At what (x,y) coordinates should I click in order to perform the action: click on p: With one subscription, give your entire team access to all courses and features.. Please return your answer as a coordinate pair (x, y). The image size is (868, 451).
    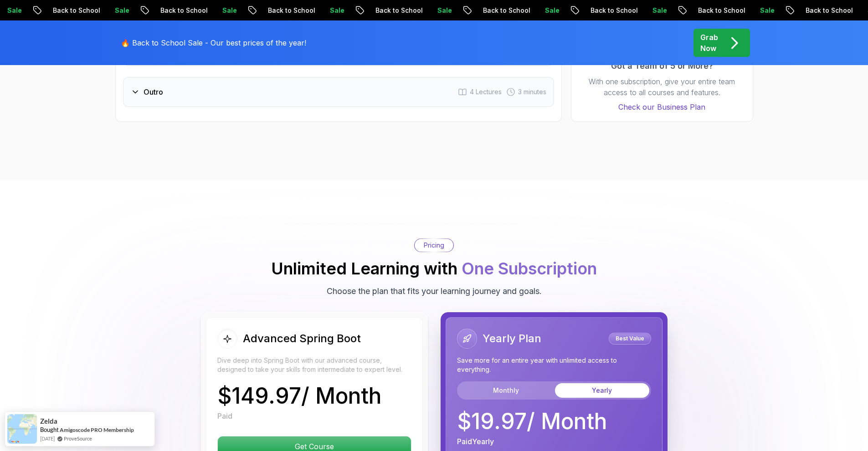
    Looking at the image, I should click on (662, 87).